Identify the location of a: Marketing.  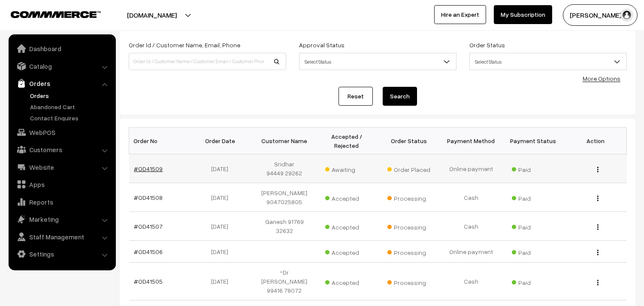
(61, 219).